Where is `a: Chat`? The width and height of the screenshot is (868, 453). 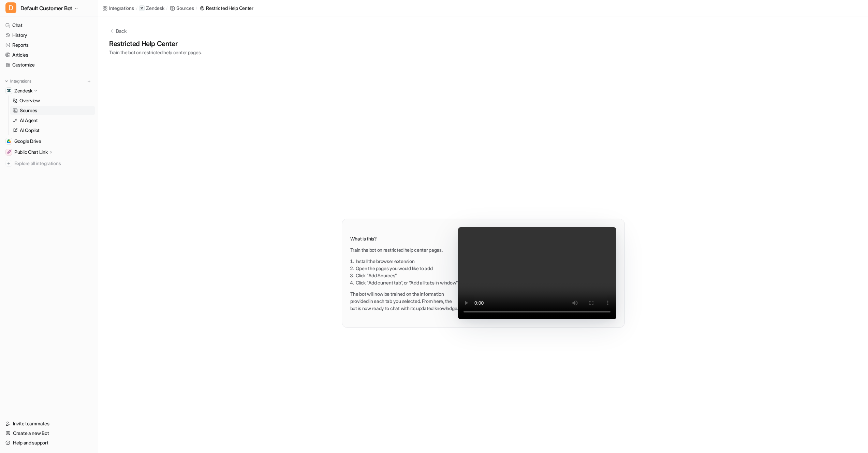
a: Chat is located at coordinates (49, 26).